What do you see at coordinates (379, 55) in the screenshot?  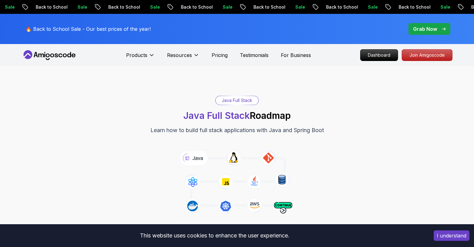 I see `p: Dashboard` at bounding box center [379, 55].